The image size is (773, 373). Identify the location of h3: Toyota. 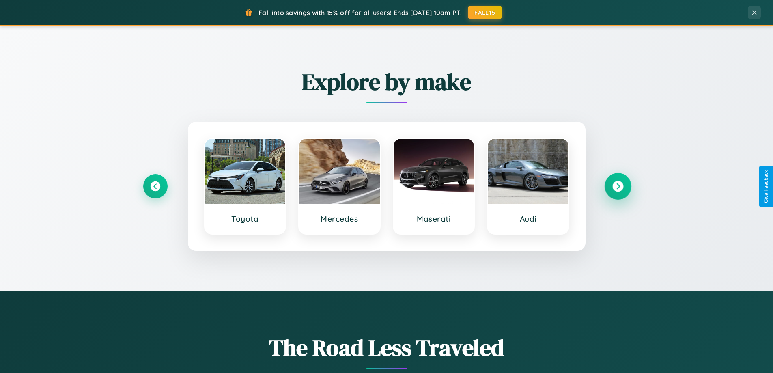
(245, 219).